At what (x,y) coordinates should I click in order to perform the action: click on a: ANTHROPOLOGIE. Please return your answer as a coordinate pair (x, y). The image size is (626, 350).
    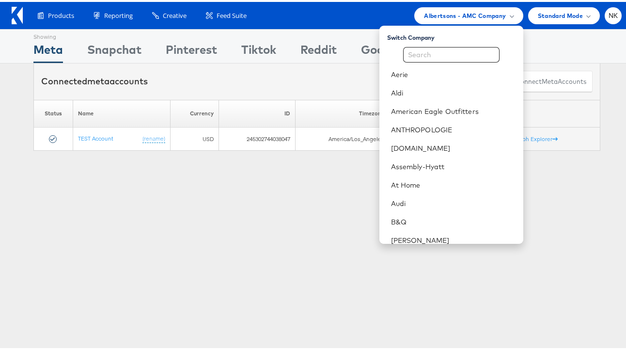
    Looking at the image, I should click on (453, 128).